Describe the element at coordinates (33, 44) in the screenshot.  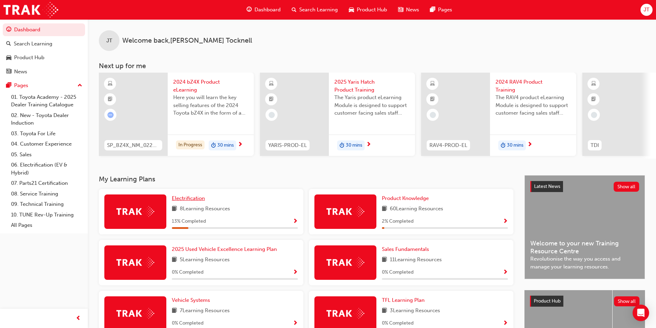
I see `div: Search Learning` at that location.